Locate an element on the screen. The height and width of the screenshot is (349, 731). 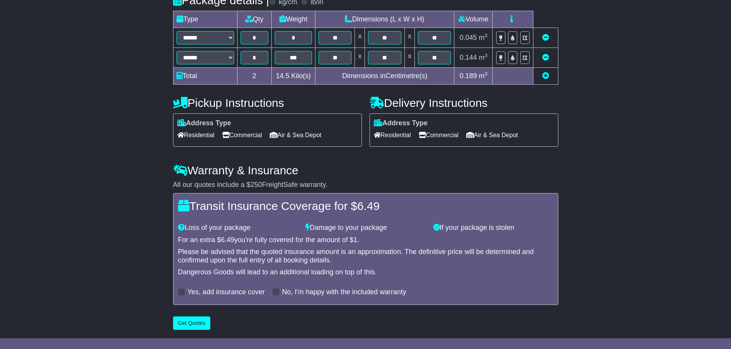
button: Get Quotes is located at coordinates (192, 323).